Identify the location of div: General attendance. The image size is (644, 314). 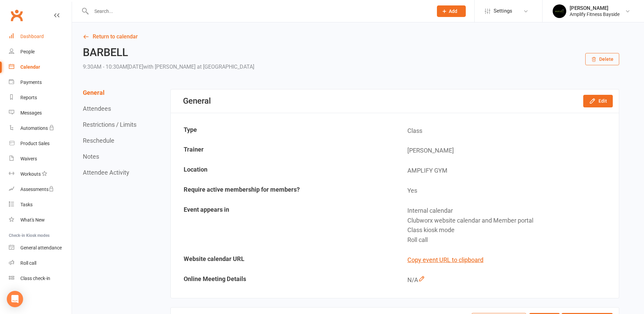
(41, 248).